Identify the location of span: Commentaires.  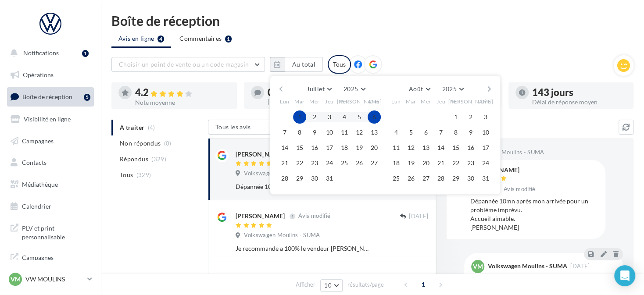
(201, 38).